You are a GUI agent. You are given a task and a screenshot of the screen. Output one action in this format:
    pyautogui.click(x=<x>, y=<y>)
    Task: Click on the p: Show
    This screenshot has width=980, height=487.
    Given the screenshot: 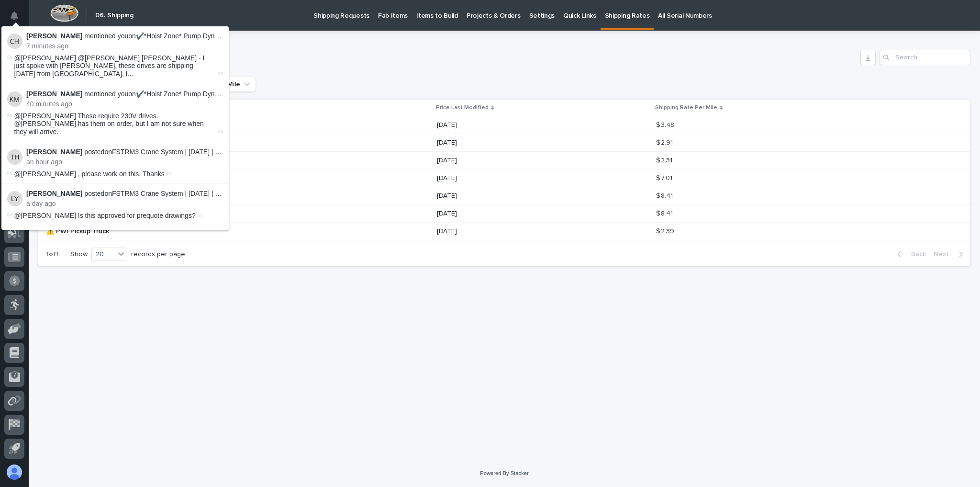 What is the action you would take?
    pyautogui.click(x=79, y=254)
    